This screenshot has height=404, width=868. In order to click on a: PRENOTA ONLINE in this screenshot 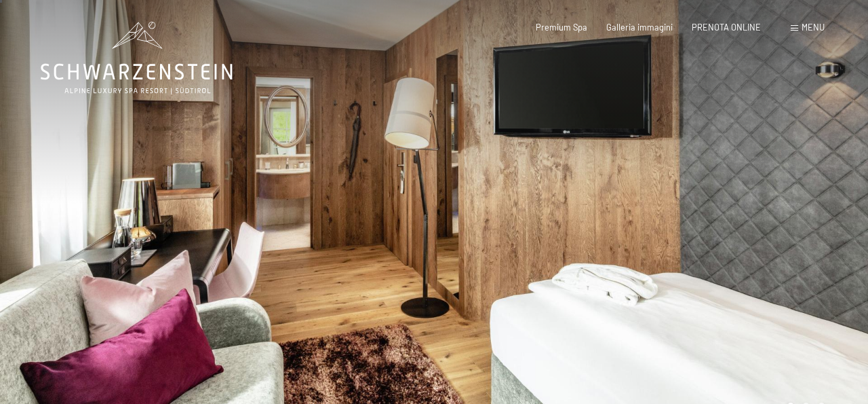, I will do `click(726, 27)`.